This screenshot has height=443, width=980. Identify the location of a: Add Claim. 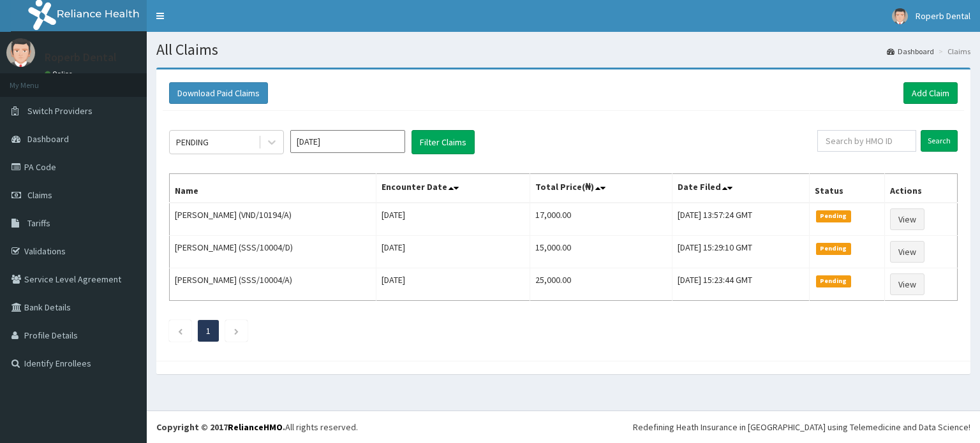
(930, 93).